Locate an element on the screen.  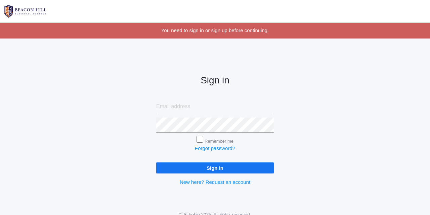
a: Forgot password? is located at coordinates (215, 148).